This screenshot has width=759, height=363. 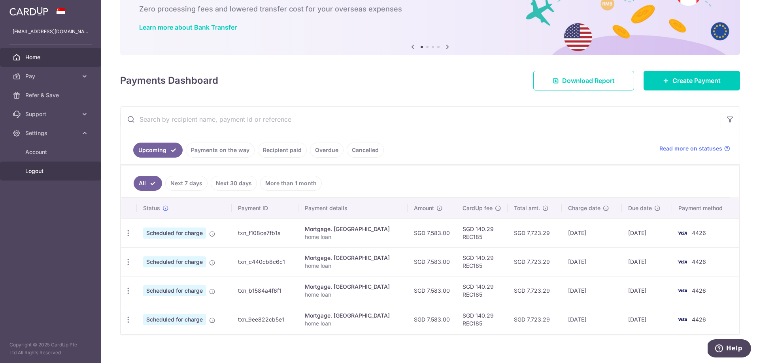 What do you see at coordinates (169, 81) in the screenshot?
I see `h4: Payments Dashboard` at bounding box center [169, 81].